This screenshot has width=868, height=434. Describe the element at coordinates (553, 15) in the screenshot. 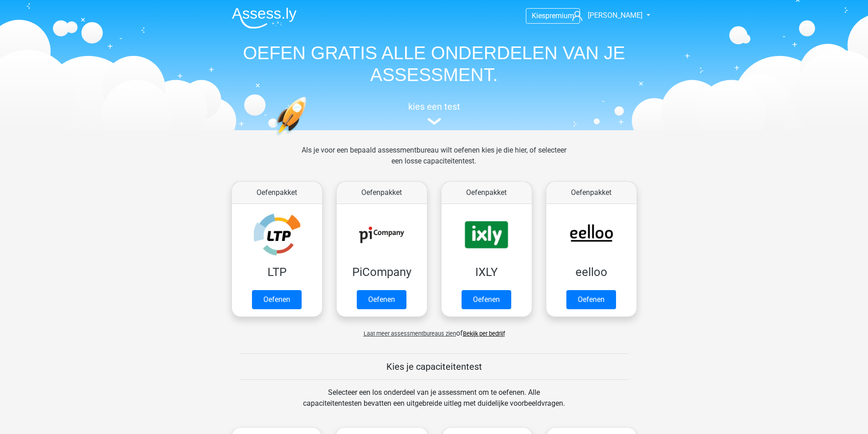

I see `a: Kiespremium` at that location.